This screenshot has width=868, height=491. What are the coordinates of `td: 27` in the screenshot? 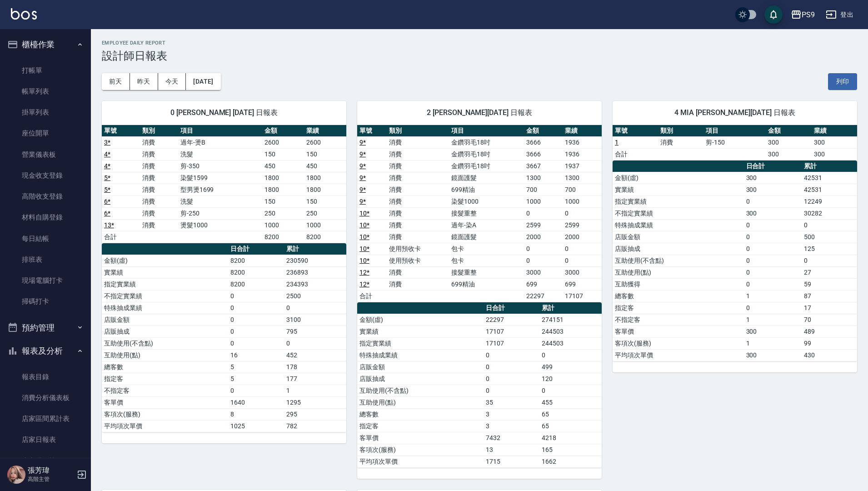 It's located at (829, 273).